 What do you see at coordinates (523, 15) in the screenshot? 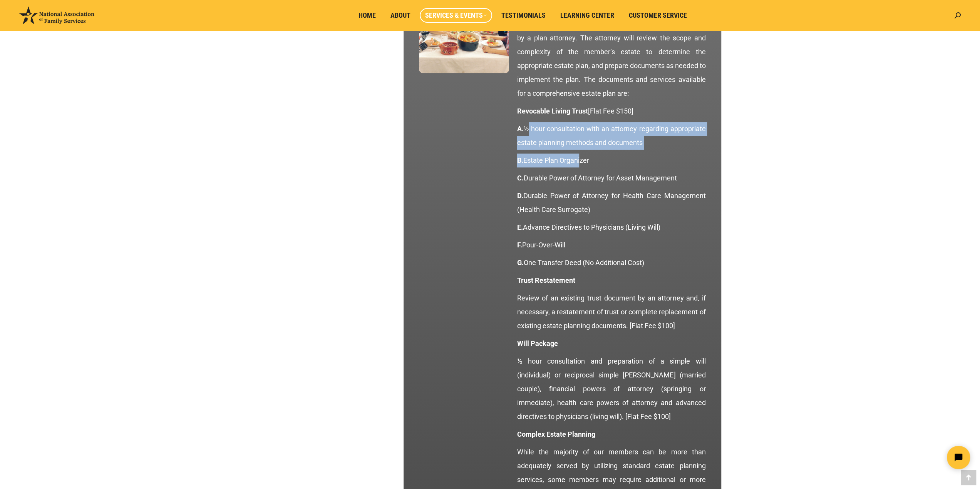
I see `span: Testimonials` at bounding box center [523, 15].